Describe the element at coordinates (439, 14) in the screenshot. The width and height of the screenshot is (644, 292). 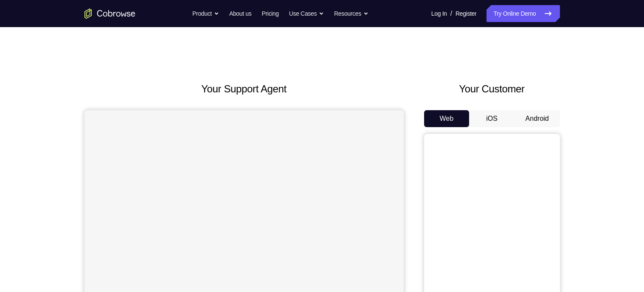
I see `a: Log In` at that location.